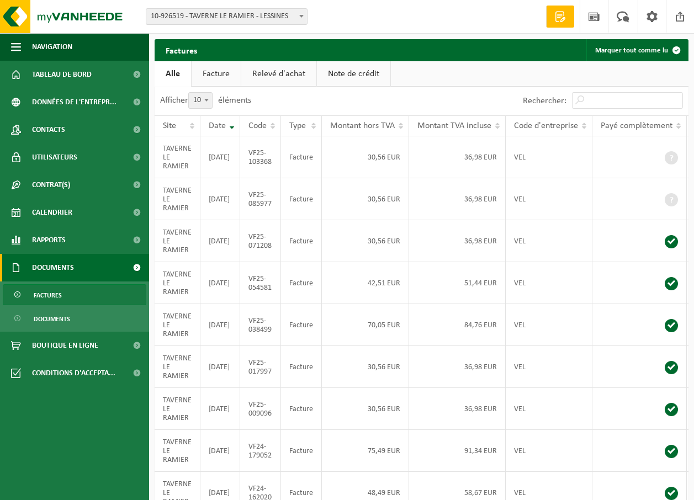 Image resolution: width=694 pixels, height=500 pixels. What do you see at coordinates (65, 345) in the screenshot?
I see `span: Boutique en ligne` at bounding box center [65, 345].